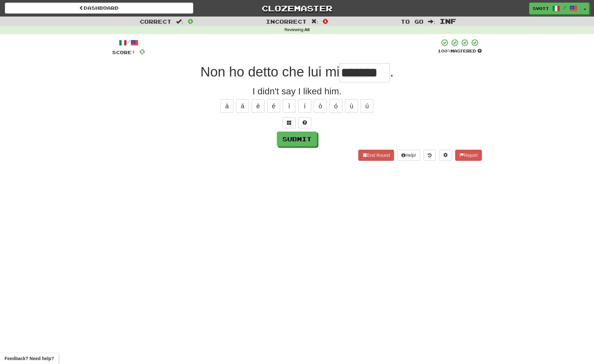 The height and width of the screenshot is (364, 594). Describe the element at coordinates (459, 51) in the screenshot. I see `div: Mastered` at that location.